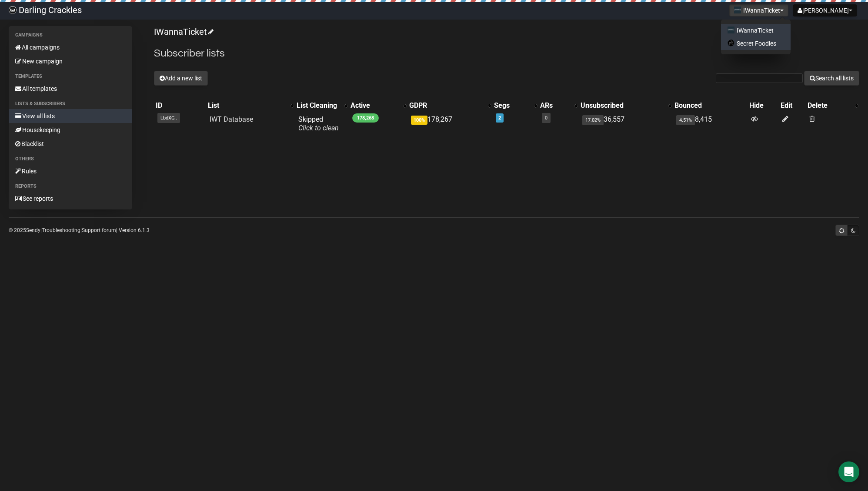 This screenshot has height=491, width=868. Describe the element at coordinates (71, 159) in the screenshot. I see `li: Others` at that location.